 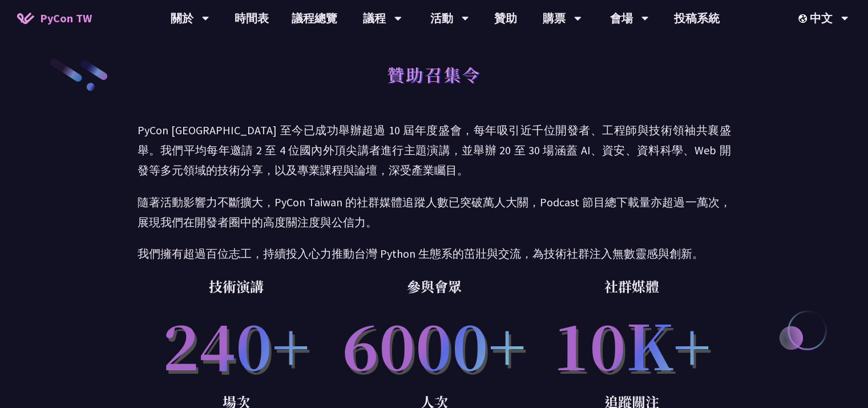 What do you see at coordinates (434, 344) in the screenshot?
I see `p: 6000+` at bounding box center [434, 344].